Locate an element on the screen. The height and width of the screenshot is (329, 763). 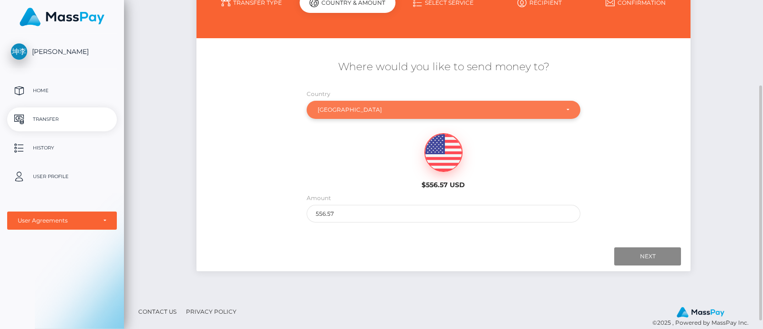
input: Next is located at coordinates (648, 256).